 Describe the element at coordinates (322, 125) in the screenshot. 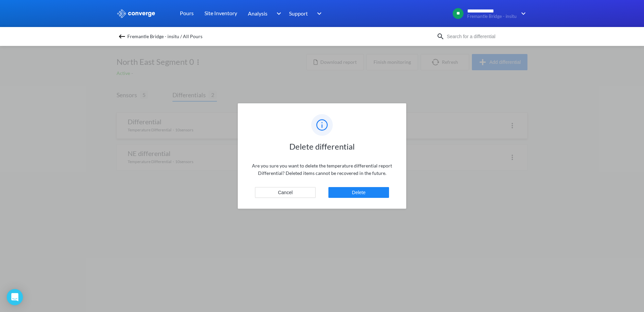

I see `img: info-blue.svg` at that location.